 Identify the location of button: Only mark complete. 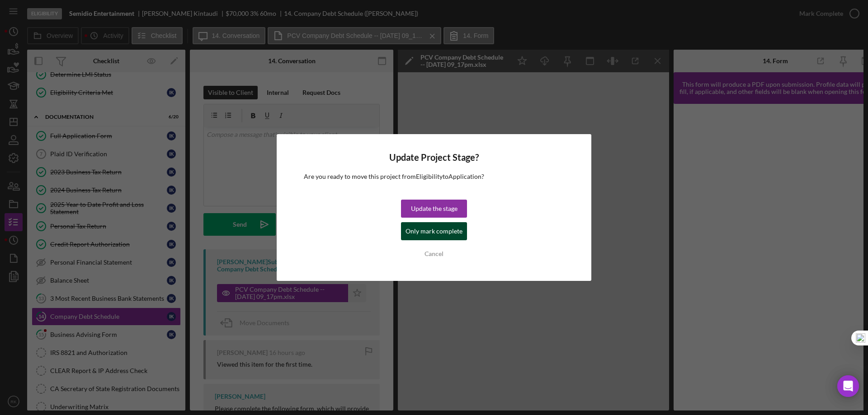
(434, 231).